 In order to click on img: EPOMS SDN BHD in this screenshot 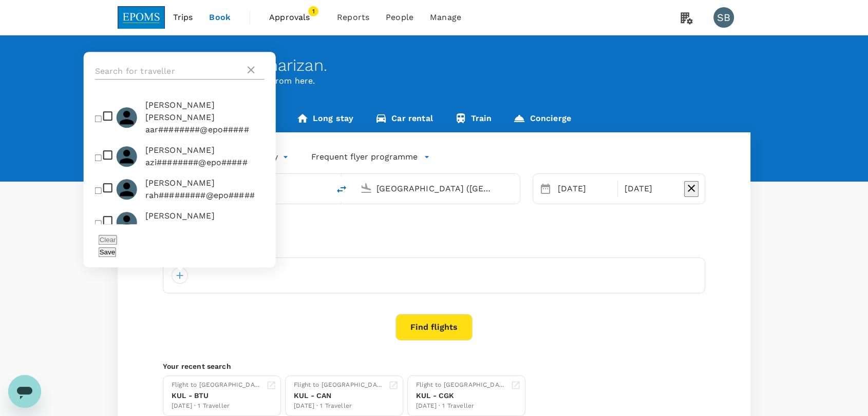, I will do `click(141, 18)`.